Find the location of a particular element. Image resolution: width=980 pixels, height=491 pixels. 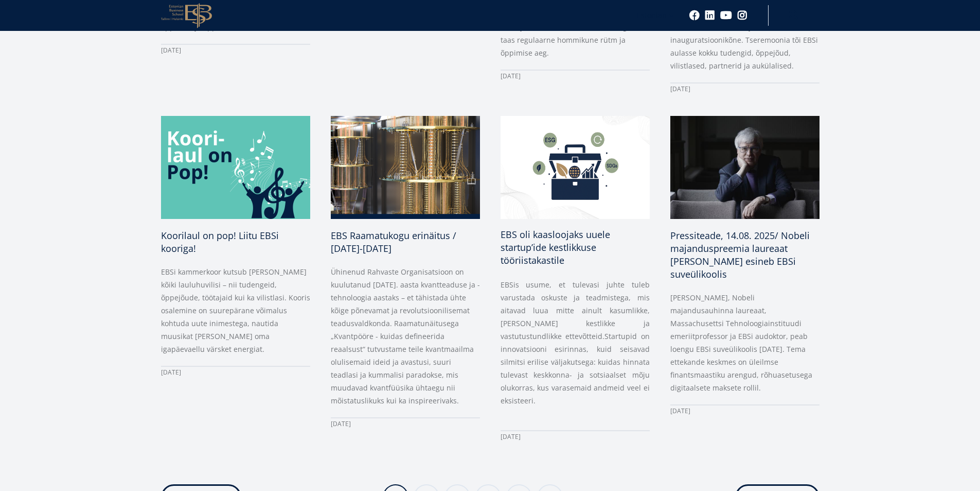

a: Facebook is located at coordinates (695, 15).